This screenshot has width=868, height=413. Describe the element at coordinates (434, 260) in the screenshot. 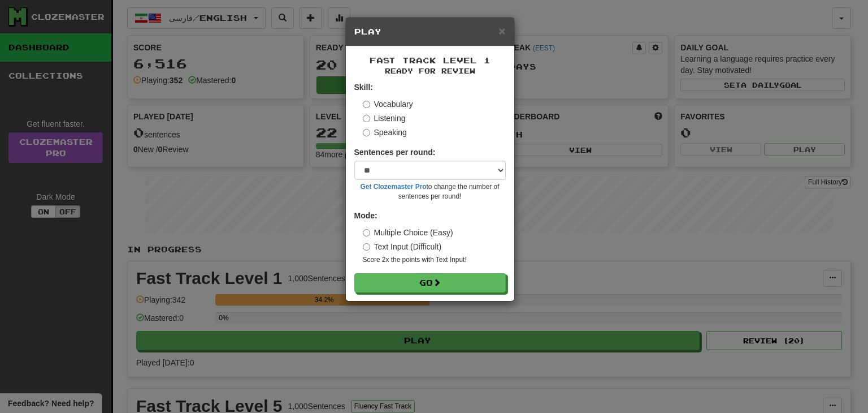

I see `small: Score 2x the points with Text Input !` at that location.